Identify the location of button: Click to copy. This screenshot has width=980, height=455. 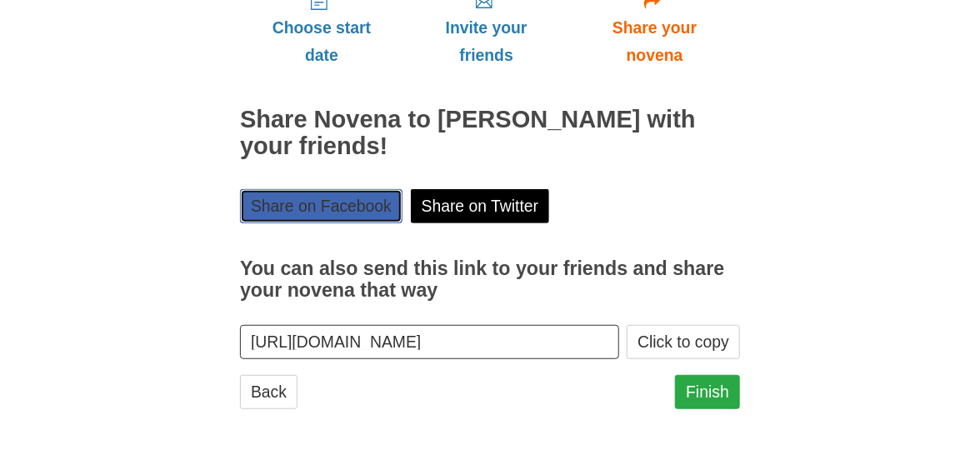
(684, 341).